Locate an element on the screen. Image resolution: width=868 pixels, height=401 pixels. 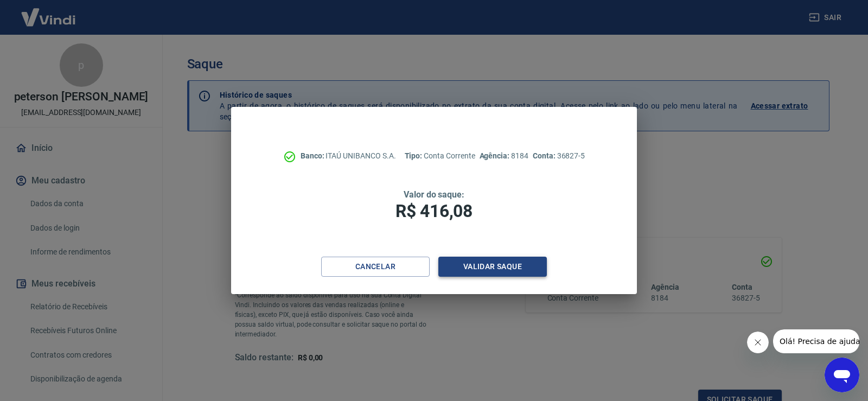
p: Conta Corrente is located at coordinates (440, 156).